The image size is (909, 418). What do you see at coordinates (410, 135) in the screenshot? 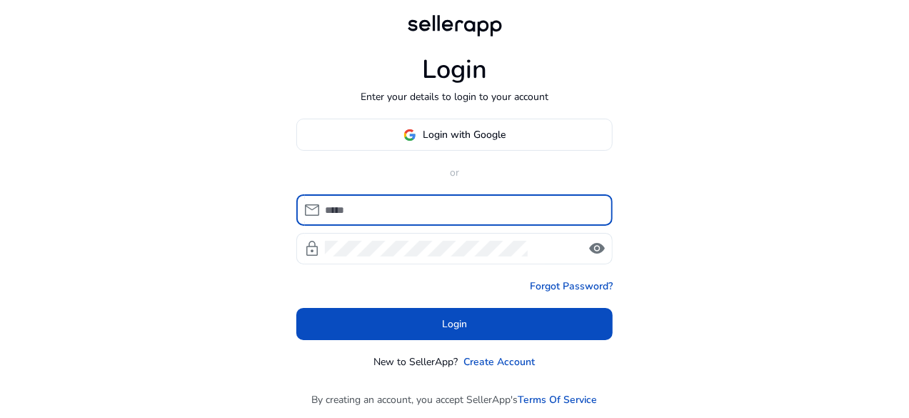
I see `img: google-logo.svg` at bounding box center [410, 135].